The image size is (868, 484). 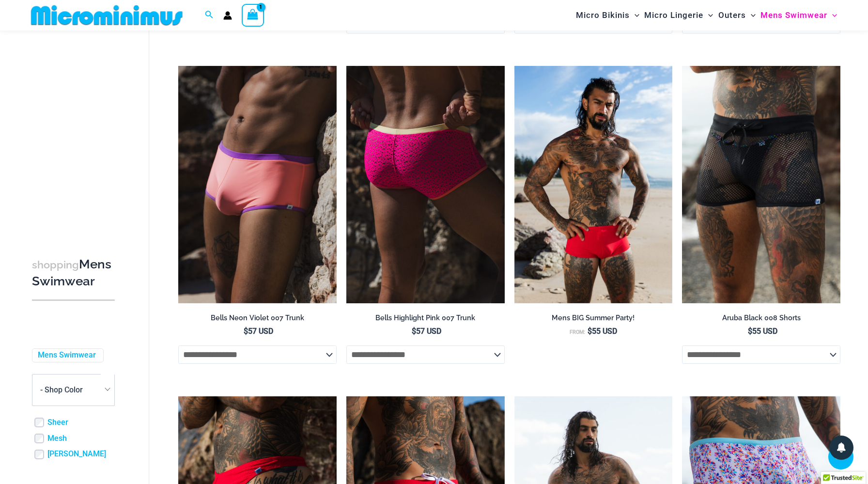 What do you see at coordinates (209, 15) in the screenshot?
I see `a: Search icon link` at bounding box center [209, 15].